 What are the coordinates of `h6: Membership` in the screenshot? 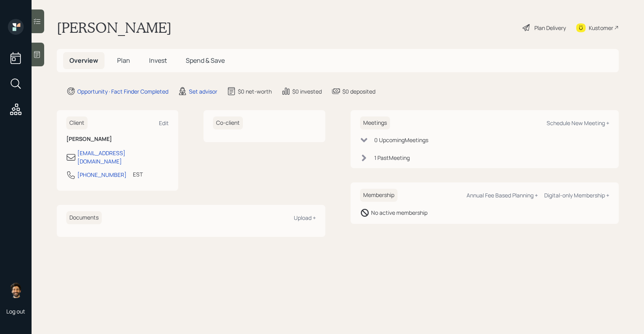 It's located at (379, 195).